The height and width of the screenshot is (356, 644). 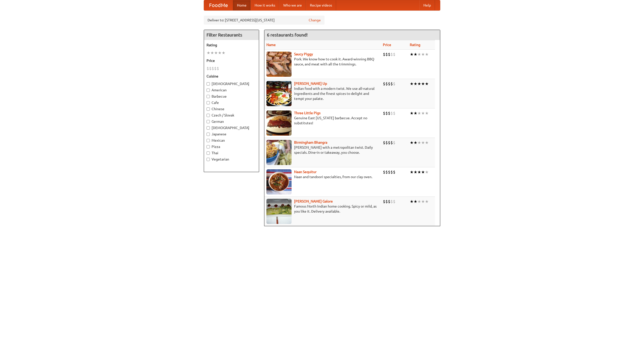 I want to click on ng-pluralize: 6 restaurants found!, so click(x=287, y=35).